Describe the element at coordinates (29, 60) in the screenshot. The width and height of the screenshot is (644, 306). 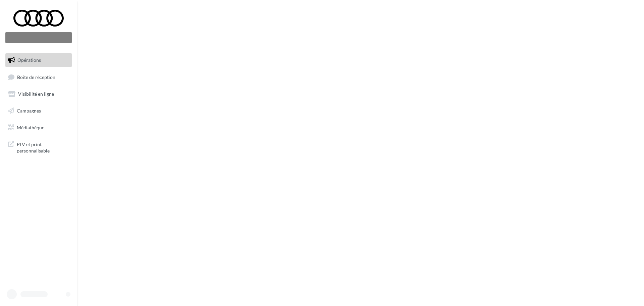
I see `span: Opérations` at that location.